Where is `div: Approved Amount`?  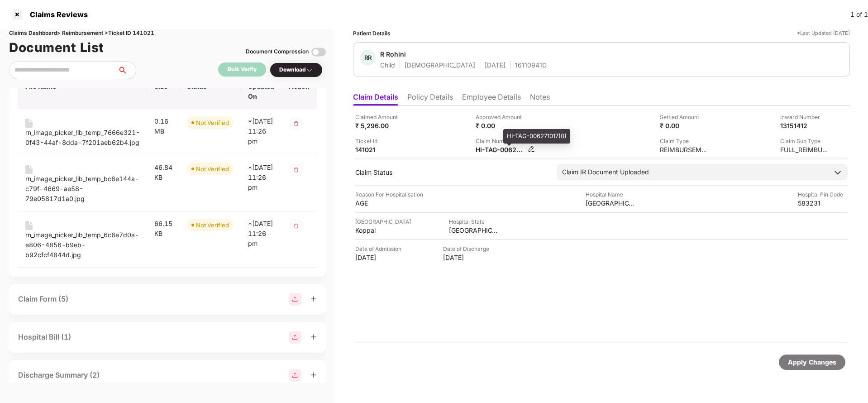
div: Approved Amount is located at coordinates (501, 116).